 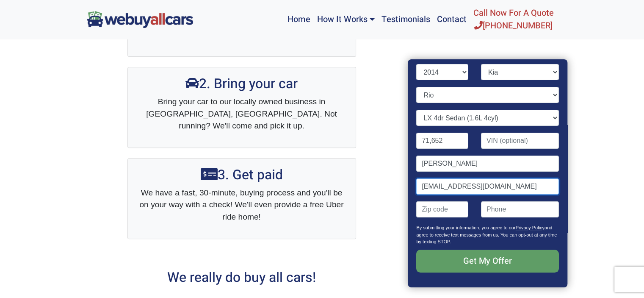 I want to click on h2: 3. Get paid, so click(x=242, y=175).